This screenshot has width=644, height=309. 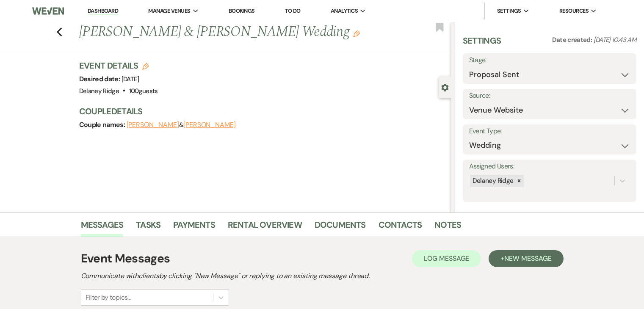 What do you see at coordinates (446, 259) in the screenshot?
I see `button: Log Message` at bounding box center [446, 259].